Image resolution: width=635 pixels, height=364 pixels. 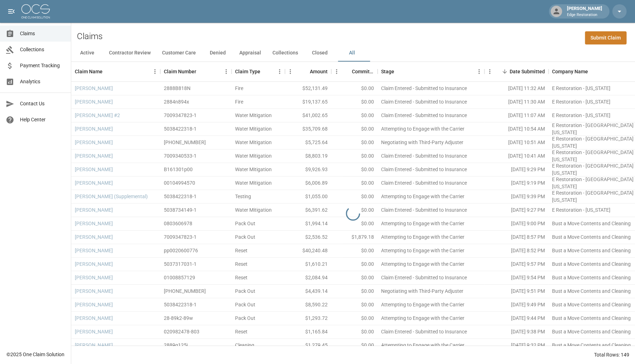 I want to click on img: ocs-logo-white-transparent.png, so click(x=36, y=11).